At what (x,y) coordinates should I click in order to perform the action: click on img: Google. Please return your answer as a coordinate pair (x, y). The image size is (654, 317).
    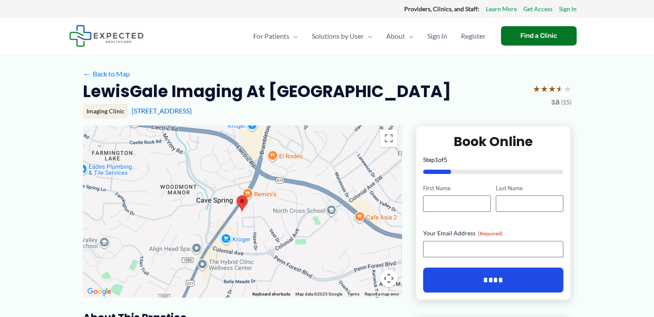
    Looking at the image, I should click on (99, 292).